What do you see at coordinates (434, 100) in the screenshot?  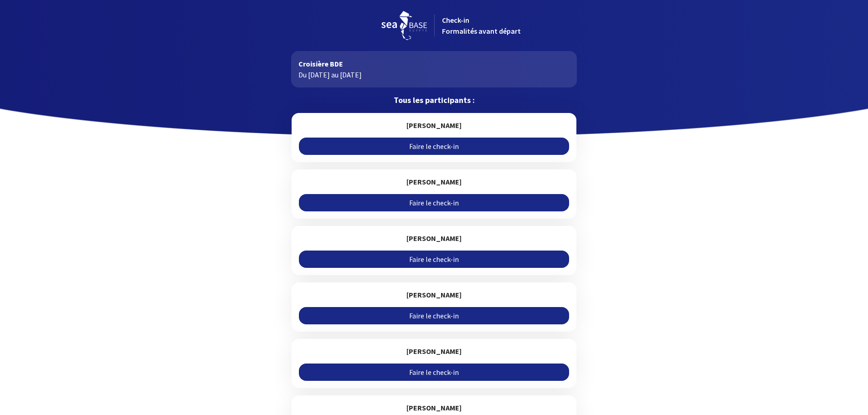 I see `p: Tous les participants :` at bounding box center [434, 100].